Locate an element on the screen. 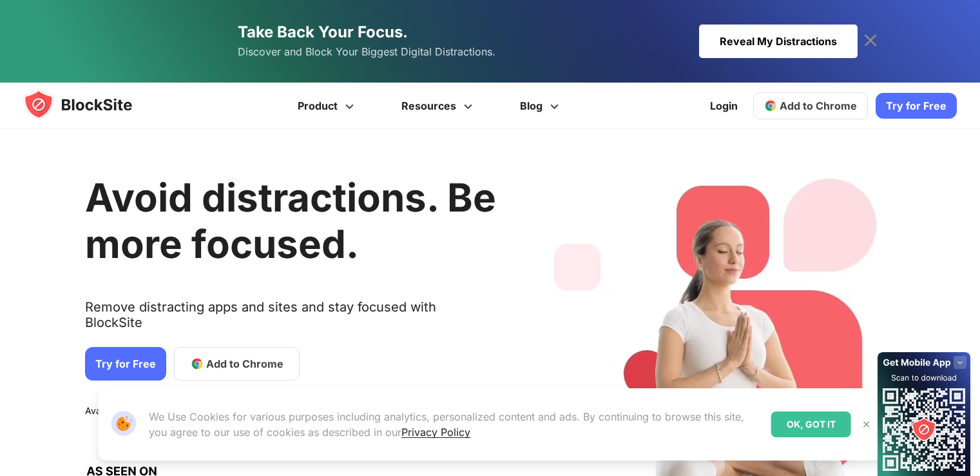  a: Privacy Policy is located at coordinates (436, 432).